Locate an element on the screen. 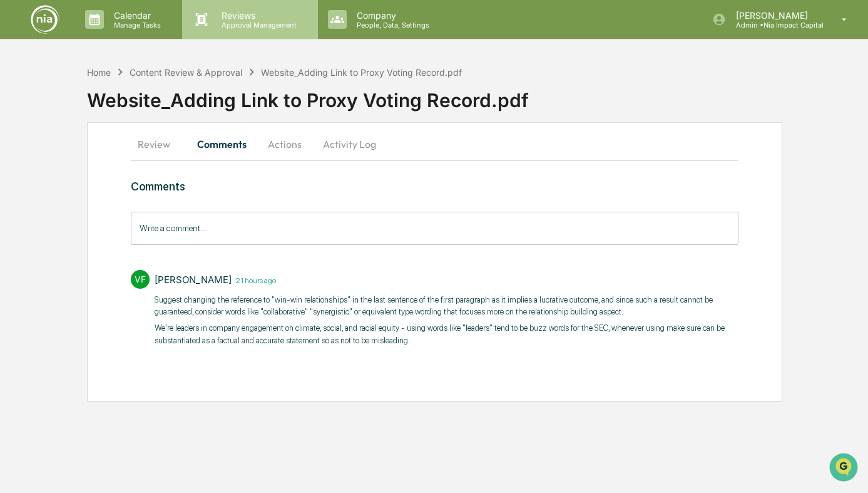 The height and width of the screenshot is (493, 868). p: We're leaders in company engagement on climate, social, and racial equity - using words like "lea... is located at coordinates (446, 334).